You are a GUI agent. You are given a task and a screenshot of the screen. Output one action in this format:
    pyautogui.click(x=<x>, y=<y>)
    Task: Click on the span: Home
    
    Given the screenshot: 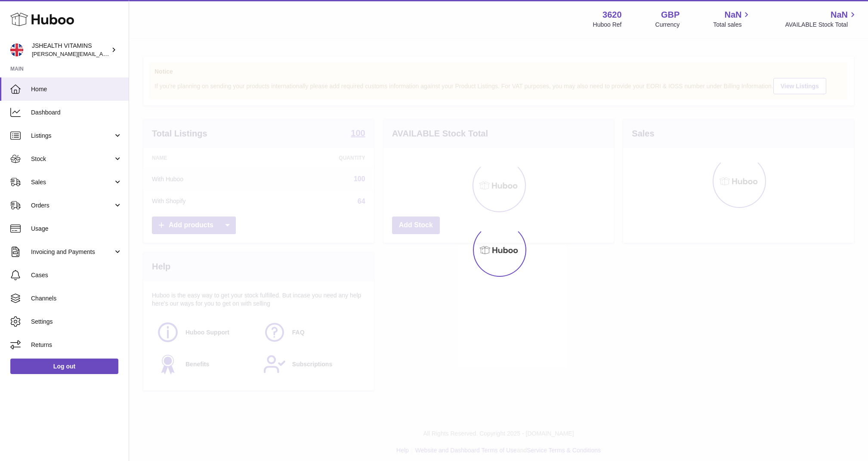 What is the action you would take?
    pyautogui.click(x=77, y=89)
    